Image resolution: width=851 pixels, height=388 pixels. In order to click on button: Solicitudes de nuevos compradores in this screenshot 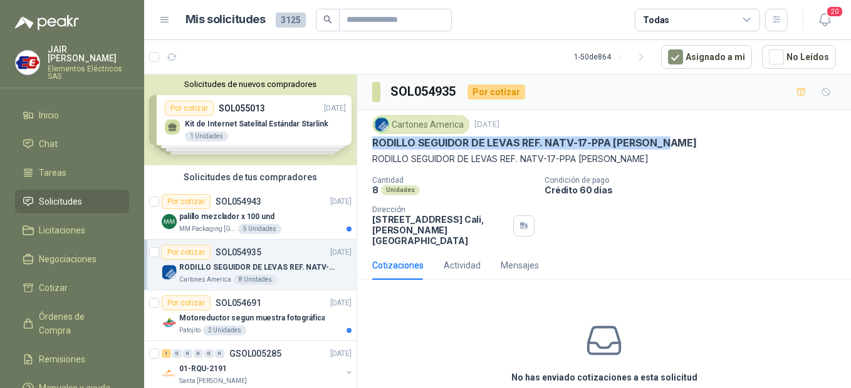, I will do `click(250, 84)`.